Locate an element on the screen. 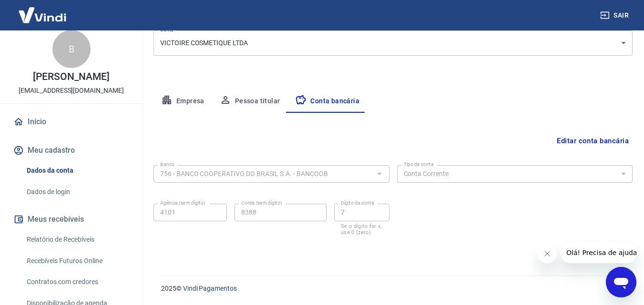 This screenshot has width=644, height=305. button: Sair is located at coordinates (615, 15).